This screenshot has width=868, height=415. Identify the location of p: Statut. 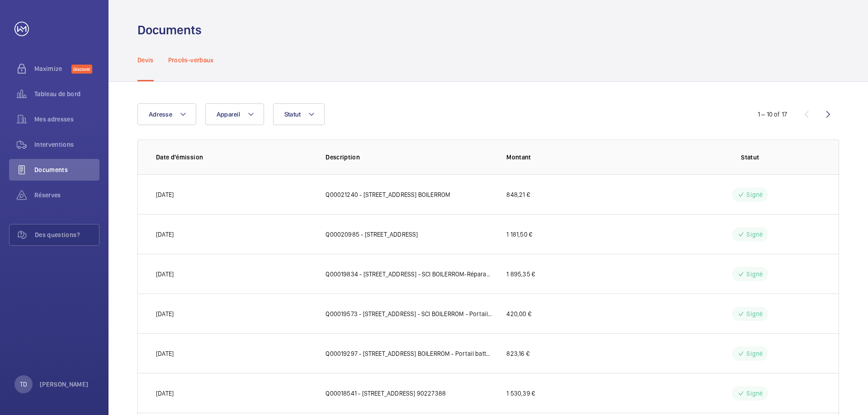
(750, 157).